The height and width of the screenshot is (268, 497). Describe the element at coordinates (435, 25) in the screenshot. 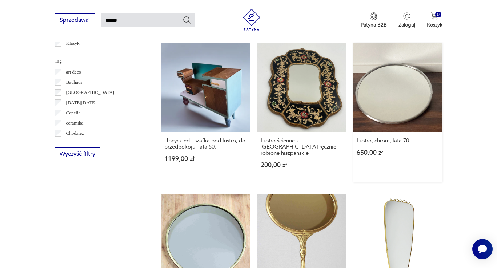

I see `p: Koszyk` at that location.